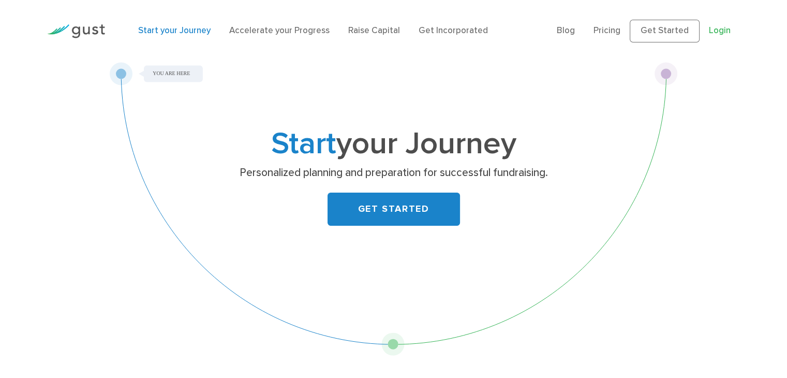 The height and width of the screenshot is (378, 787). What do you see at coordinates (453, 31) in the screenshot?
I see `a: Get Incorporated` at bounding box center [453, 31].